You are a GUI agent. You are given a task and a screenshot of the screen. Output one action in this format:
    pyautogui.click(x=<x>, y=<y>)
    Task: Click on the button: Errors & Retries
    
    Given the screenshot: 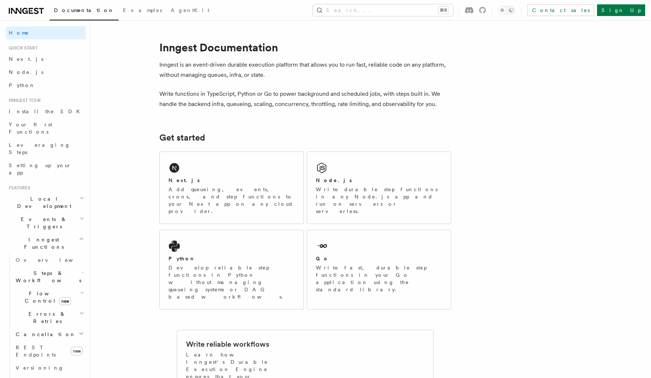 What is the action you would take?
    pyautogui.click(x=49, y=318)
    